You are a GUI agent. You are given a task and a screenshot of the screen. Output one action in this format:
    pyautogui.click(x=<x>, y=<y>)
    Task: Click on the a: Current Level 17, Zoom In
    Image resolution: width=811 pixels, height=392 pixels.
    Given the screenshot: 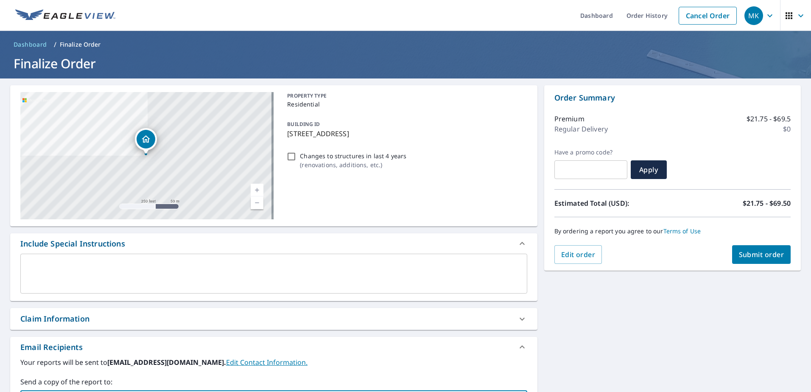 What is the action you would take?
    pyautogui.click(x=257, y=190)
    